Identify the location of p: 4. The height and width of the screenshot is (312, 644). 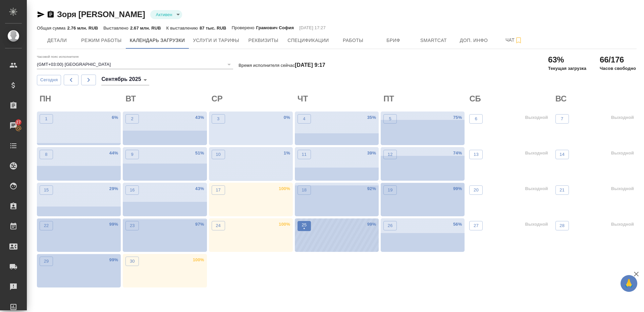
(304, 119).